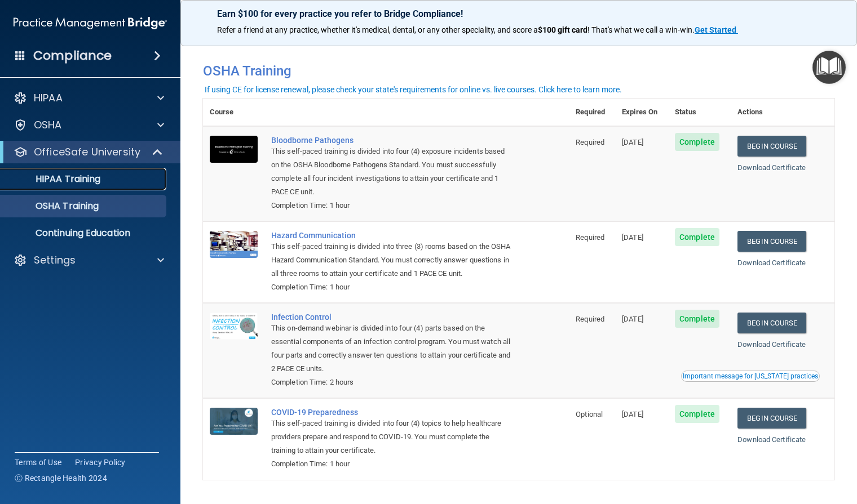 This screenshot has height=504, width=857. Describe the element at coordinates (392, 236) in the screenshot. I see `a: Hazard Communication` at that location.